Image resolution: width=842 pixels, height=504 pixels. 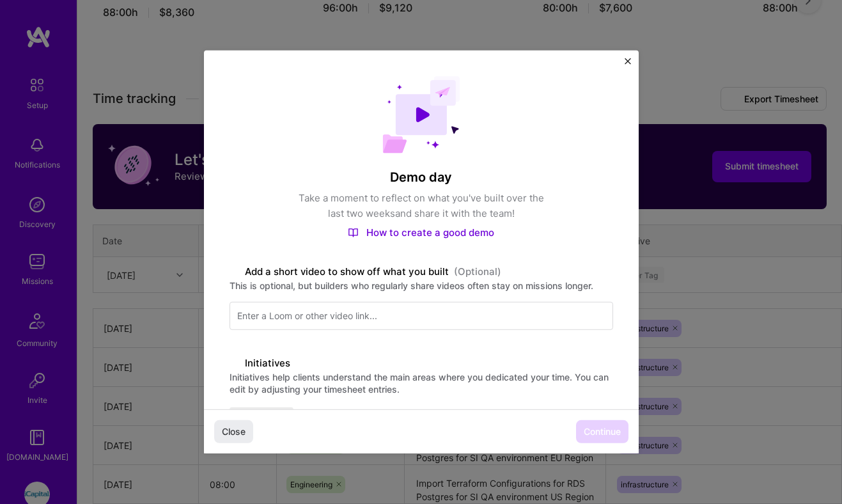 What do you see at coordinates (421, 383) in the screenshot?
I see `label: Initiatives help clients understand the main areas where you dedicated your time. You can edit by...` at bounding box center [421, 383].